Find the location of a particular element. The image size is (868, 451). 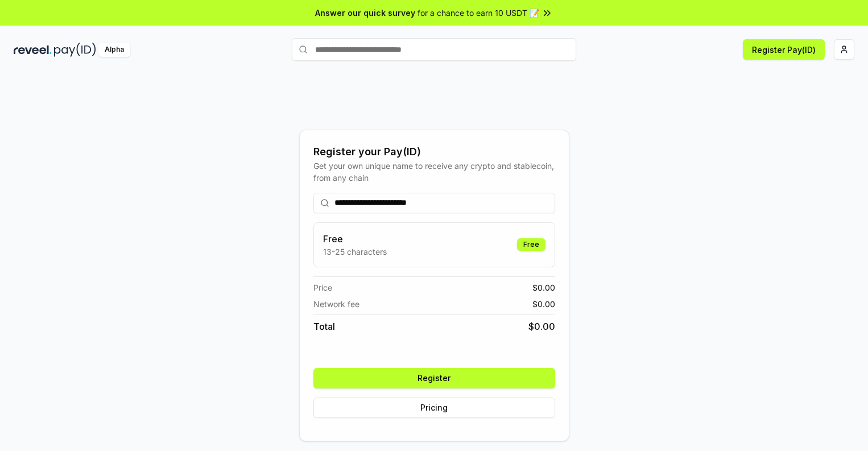

div: Register your Pay(ID) is located at coordinates (434, 152).